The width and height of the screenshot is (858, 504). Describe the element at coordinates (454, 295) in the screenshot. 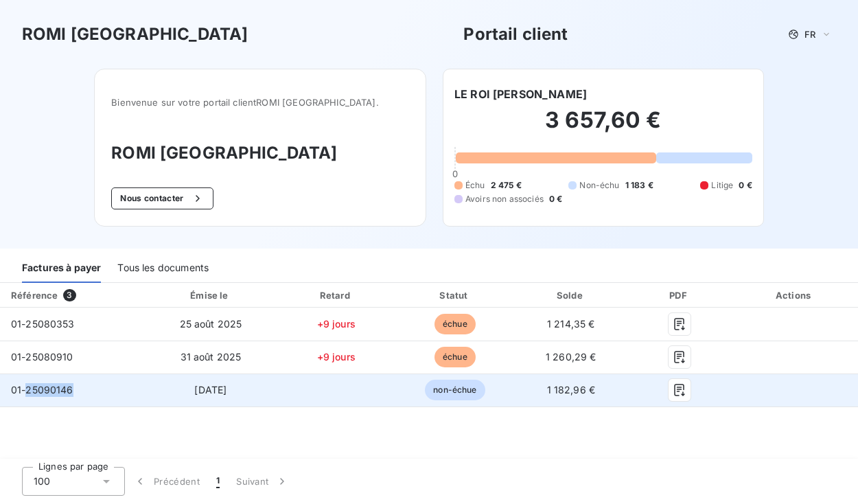

I see `div: Statut` at that location.